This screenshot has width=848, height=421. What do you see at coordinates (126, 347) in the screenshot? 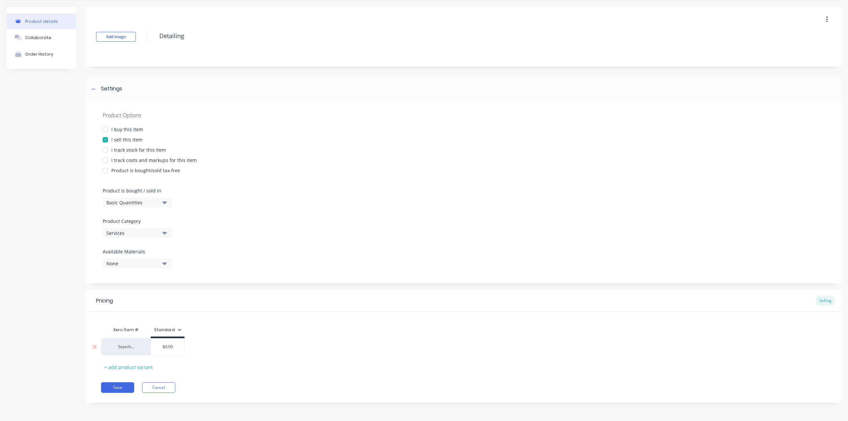
I see `div: Search...` at bounding box center [126, 347].